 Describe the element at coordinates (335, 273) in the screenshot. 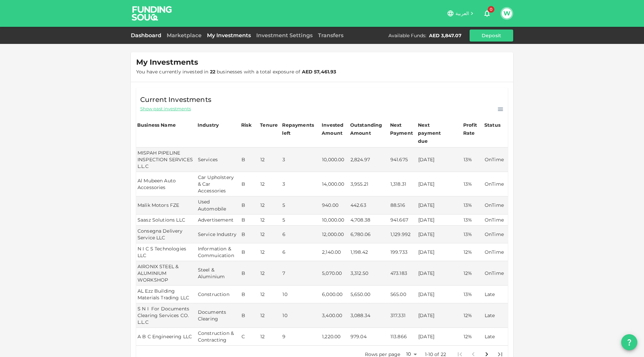

I see `td: 5,070.00` at that location.